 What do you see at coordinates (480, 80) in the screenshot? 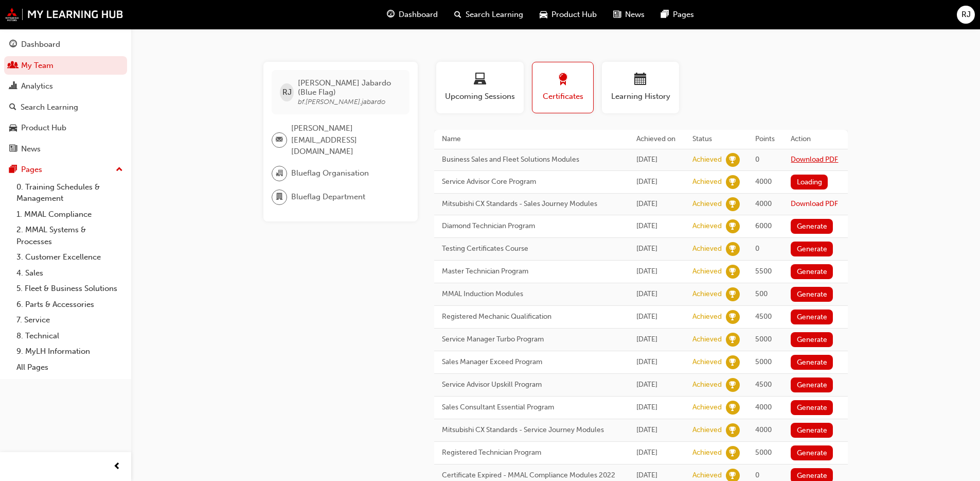
I see `span: laptop-icon` at bounding box center [480, 80].